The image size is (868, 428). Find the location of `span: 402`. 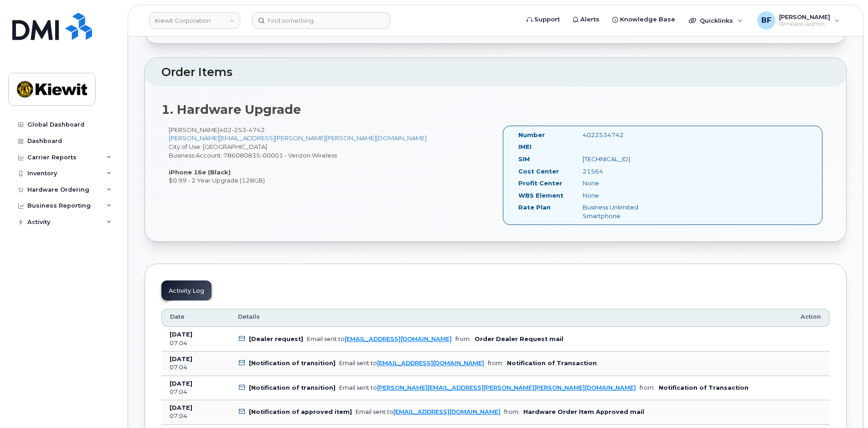

span: 402 is located at coordinates (242, 130).